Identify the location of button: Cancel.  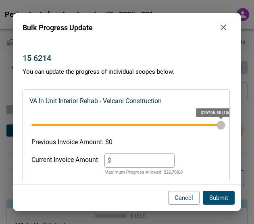
(184, 198).